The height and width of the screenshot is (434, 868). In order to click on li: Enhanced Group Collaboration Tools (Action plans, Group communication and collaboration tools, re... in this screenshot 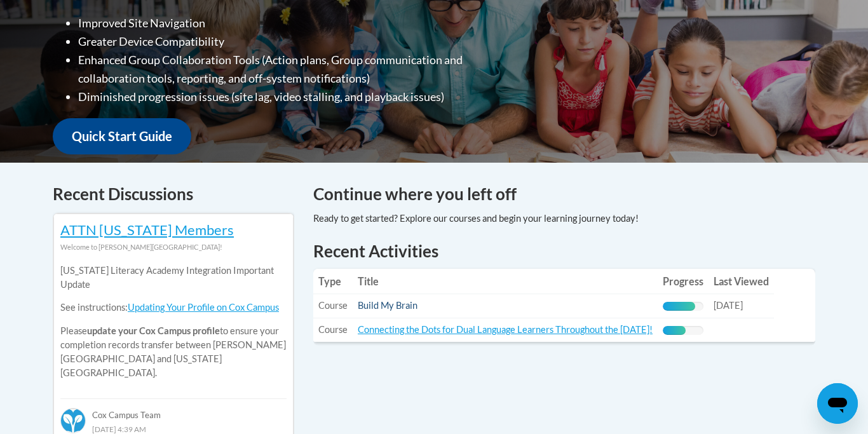, I will do `click(295, 70)`.